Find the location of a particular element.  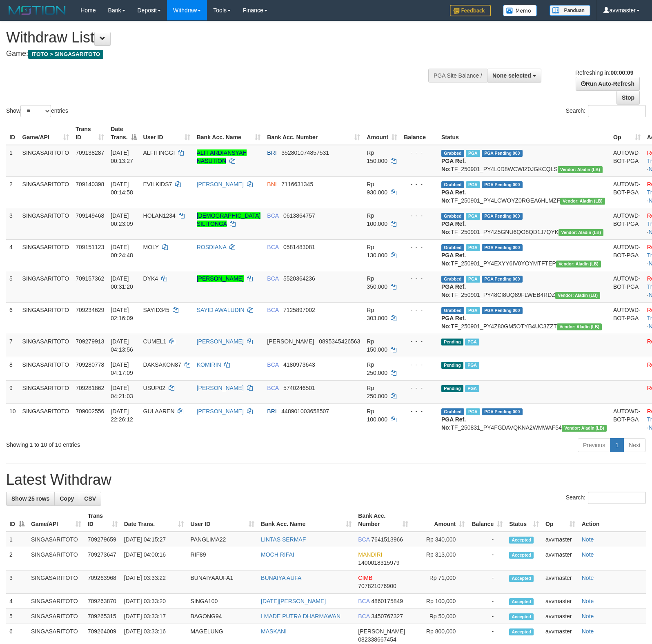

span: None selected is located at coordinates (511, 76).